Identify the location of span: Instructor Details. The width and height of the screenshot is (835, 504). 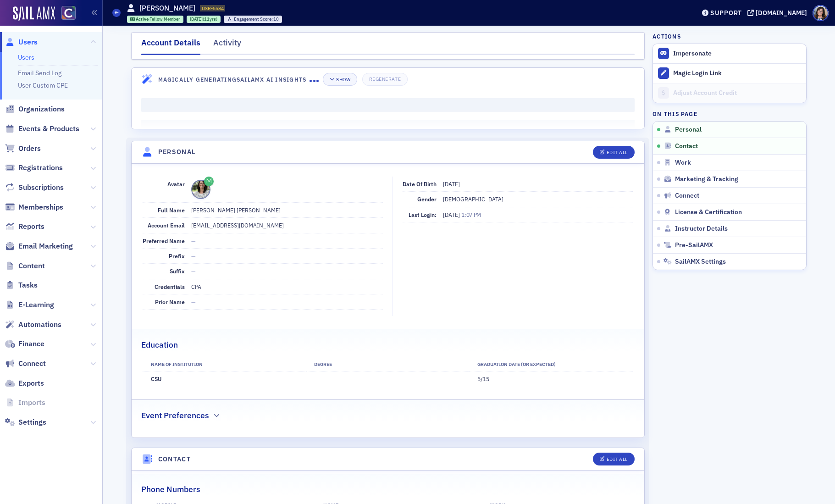
(701, 229).